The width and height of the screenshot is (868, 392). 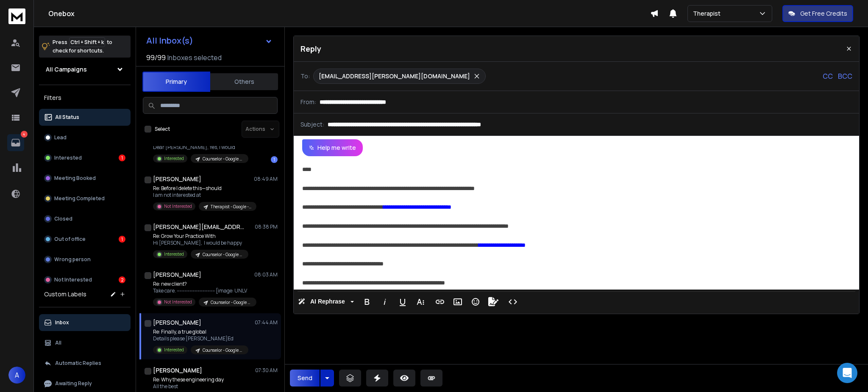 What do you see at coordinates (266, 323) in the screenshot?
I see `p: 07:44 AM` at bounding box center [266, 323].